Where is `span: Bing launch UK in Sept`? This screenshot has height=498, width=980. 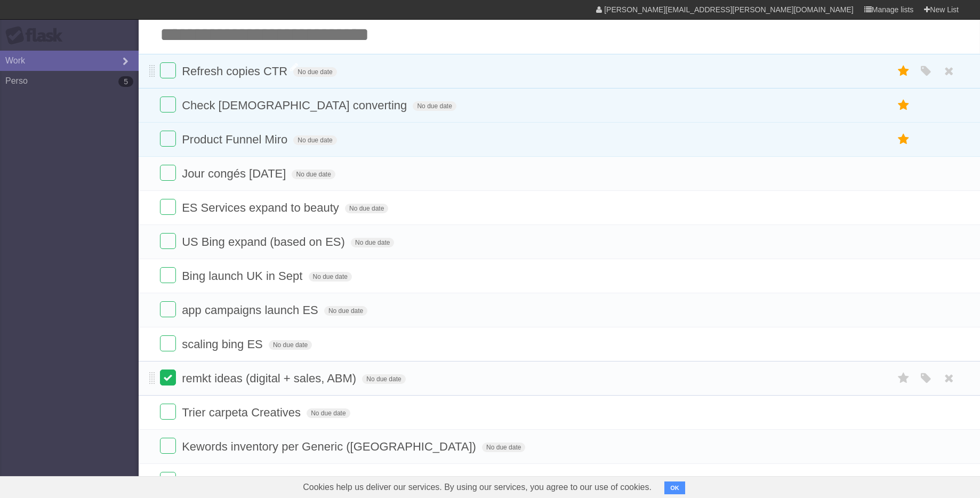 span: Bing launch UK in Sept is located at coordinates (243, 276).